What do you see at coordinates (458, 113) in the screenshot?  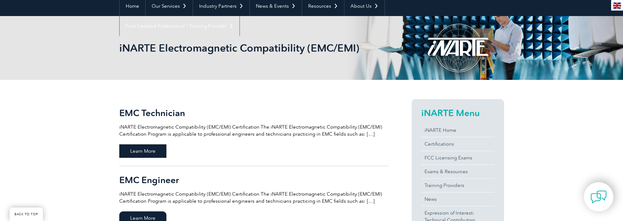 I see `h2: iNARTE Menu` at bounding box center [458, 113].